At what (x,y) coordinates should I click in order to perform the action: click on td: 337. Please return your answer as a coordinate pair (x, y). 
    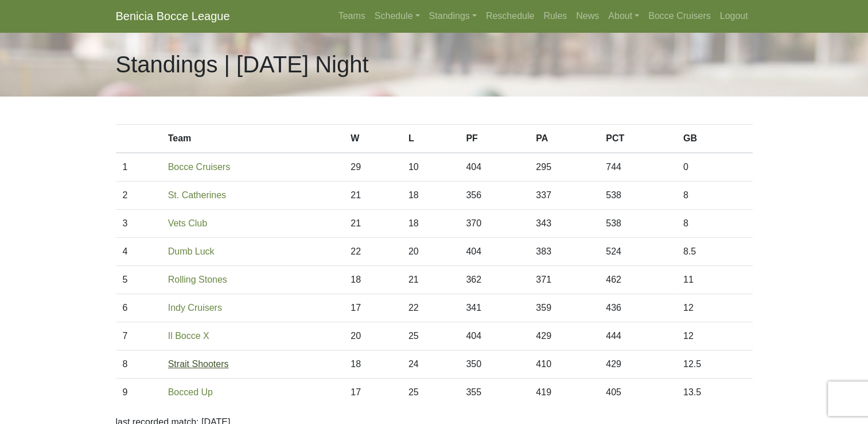
    Looking at the image, I should click on (564, 195).